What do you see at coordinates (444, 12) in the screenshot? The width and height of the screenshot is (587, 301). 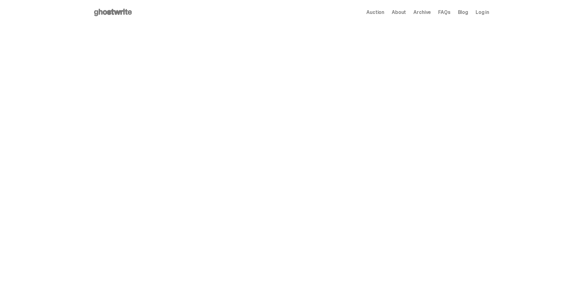 I see `span: FAQs` at bounding box center [444, 12].